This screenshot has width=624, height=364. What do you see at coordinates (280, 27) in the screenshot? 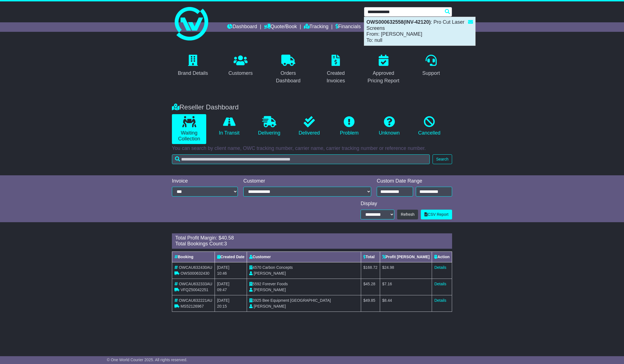
I see `a: Quote/Book` at bounding box center [280, 27].